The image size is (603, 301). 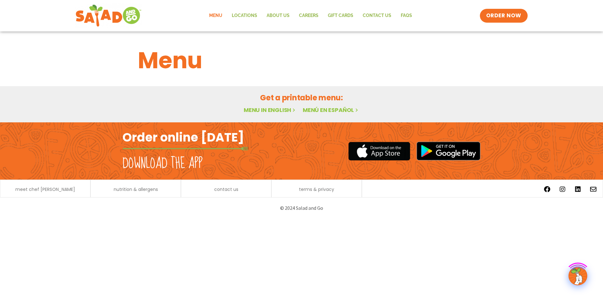 I want to click on p: © 2024 Salad and Go, so click(x=302, y=208).